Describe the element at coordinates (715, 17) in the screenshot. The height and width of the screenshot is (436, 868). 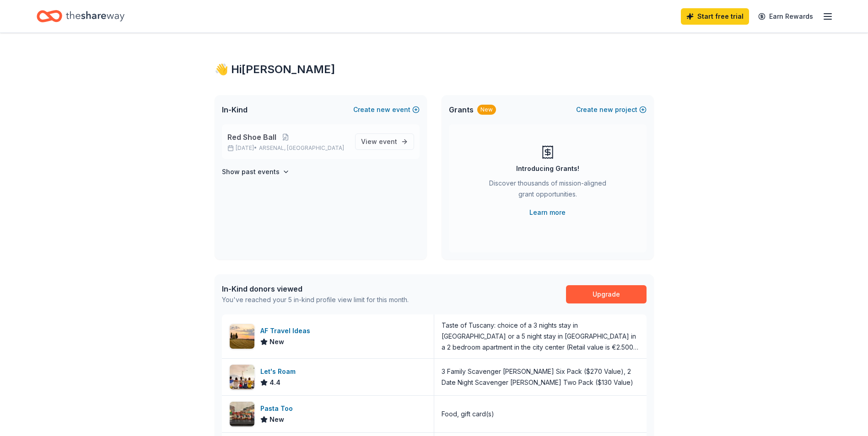
I see `a: Start free trial` at that location.